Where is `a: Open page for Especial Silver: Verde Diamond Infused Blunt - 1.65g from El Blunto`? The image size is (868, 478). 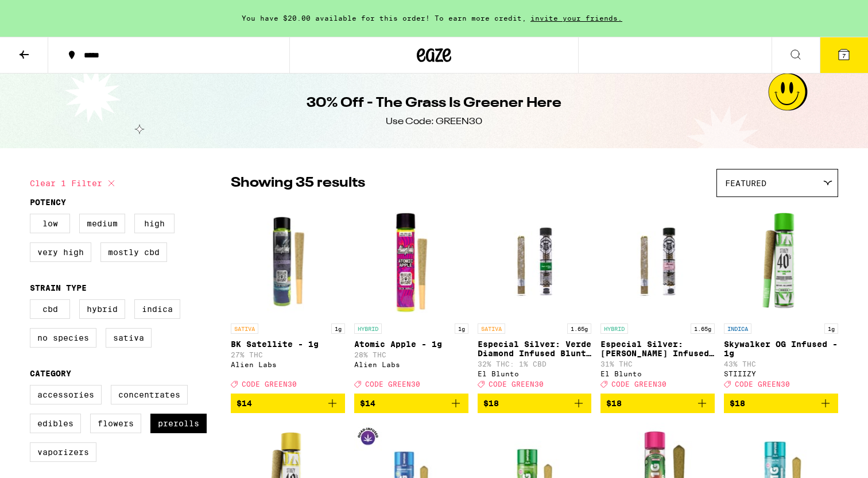
a: Open page for Especial Silver: Verde Diamond Infused Blunt - 1.65g from El Blunto is located at coordinates (534, 298).